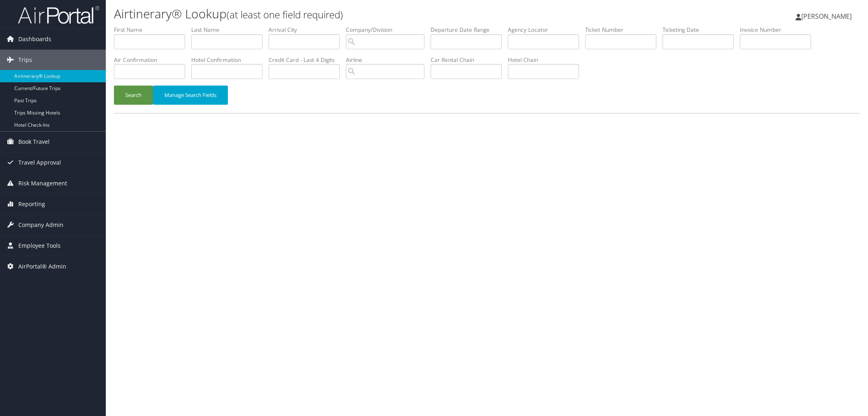  Describe the element at coordinates (388, 60) in the screenshot. I see `label: Airline` at that location.